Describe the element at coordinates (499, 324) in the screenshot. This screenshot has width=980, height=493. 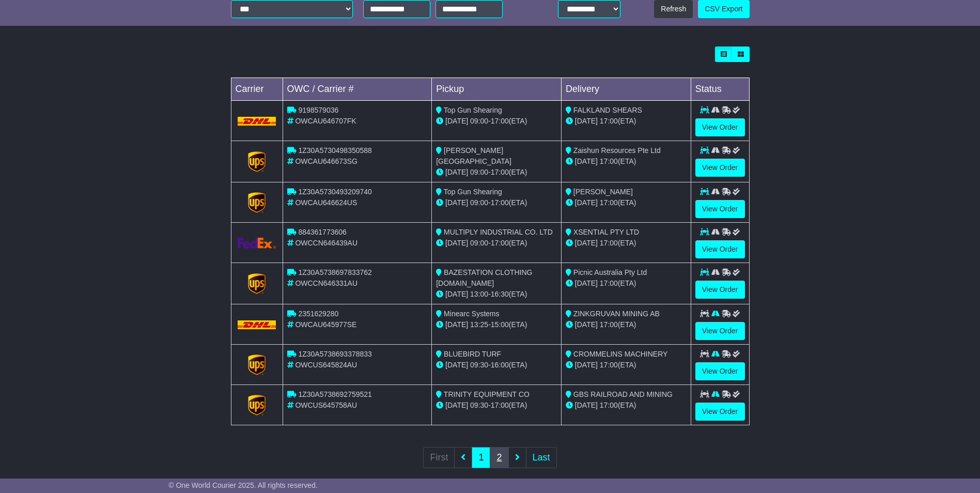
I see `span: 15:00` at that location.